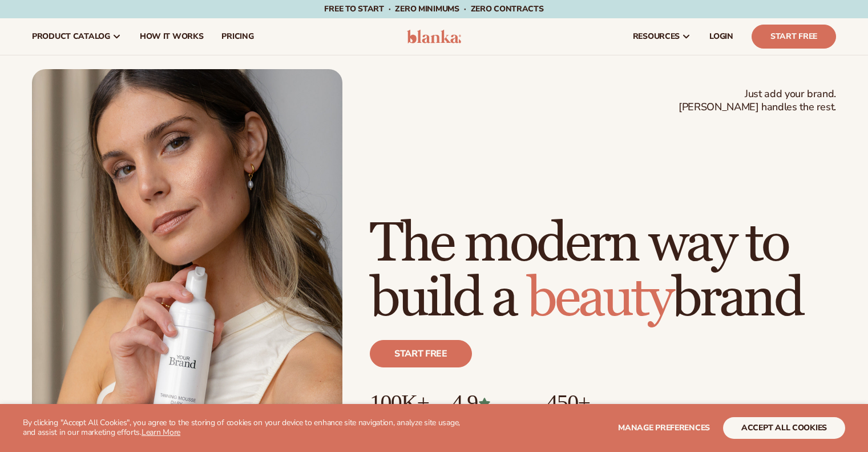 The image size is (868, 452). What do you see at coordinates (600, 298) in the screenshot?
I see `span: beauty` at bounding box center [600, 298].